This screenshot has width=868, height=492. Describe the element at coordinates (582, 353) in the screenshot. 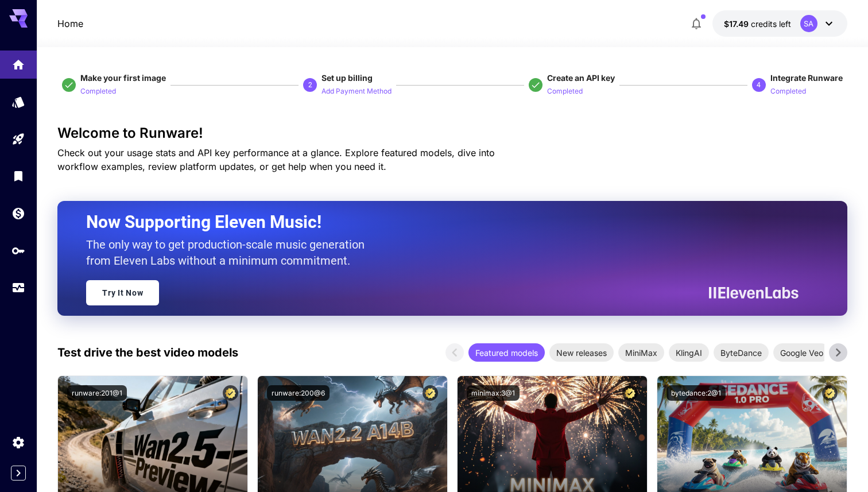

I see `div: New releases` at that location.